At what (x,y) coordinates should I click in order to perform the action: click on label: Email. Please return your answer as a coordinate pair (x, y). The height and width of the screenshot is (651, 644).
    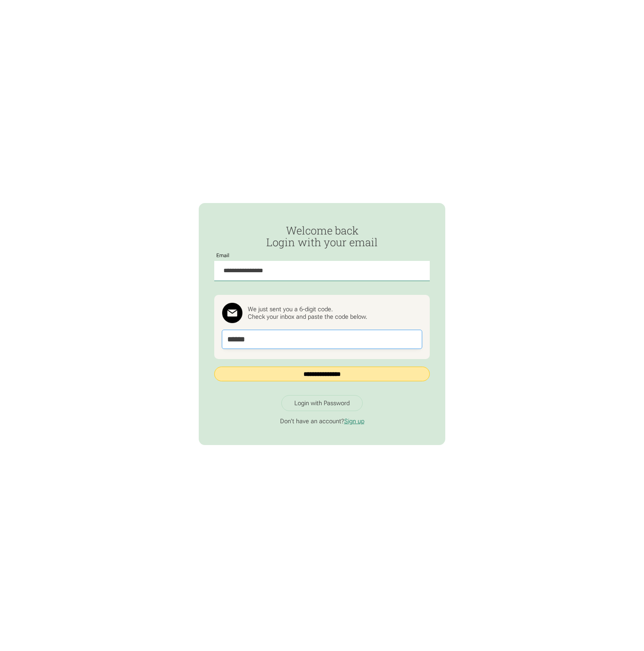
    Looking at the image, I should click on (223, 256).